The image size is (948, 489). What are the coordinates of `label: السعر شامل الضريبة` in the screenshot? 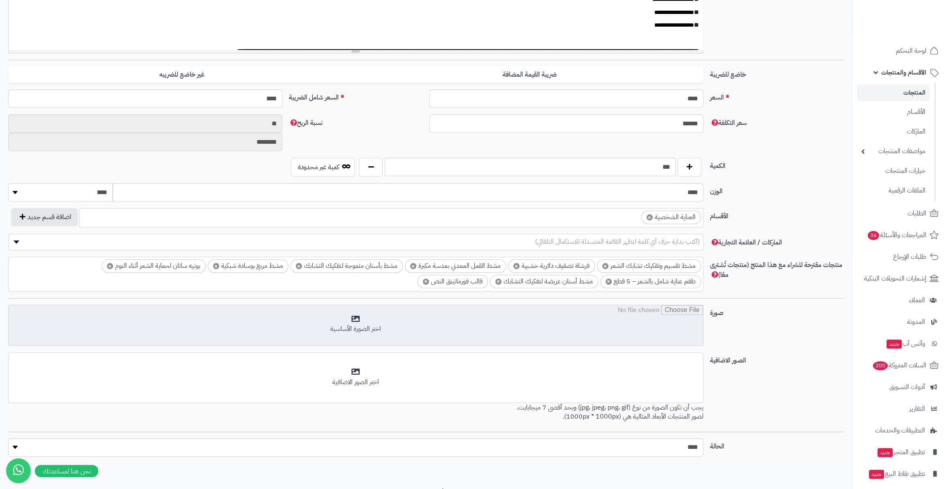 It's located at (356, 96).